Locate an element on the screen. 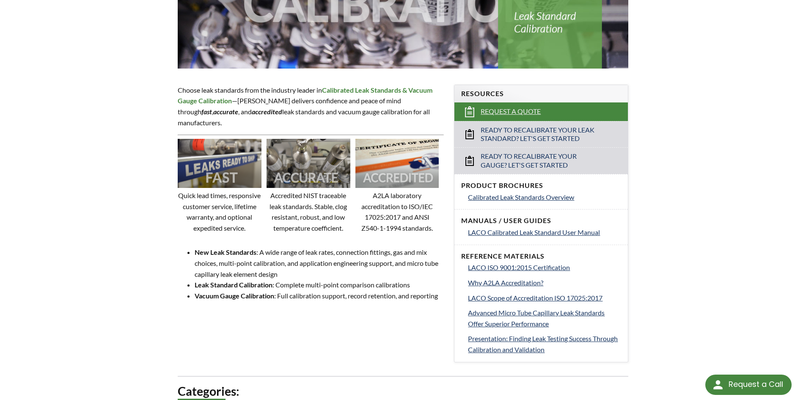 The width and height of the screenshot is (806, 400). a: Request a Quote is located at coordinates (541, 112).